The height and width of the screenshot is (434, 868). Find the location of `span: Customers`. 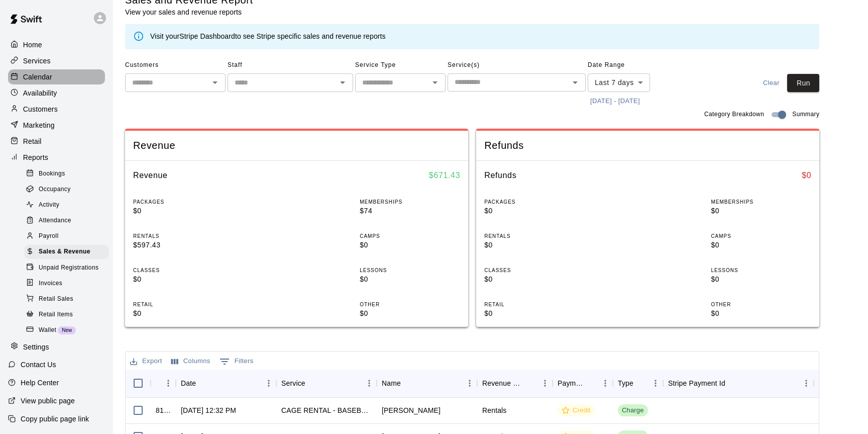

span: Customers is located at coordinates (175, 65).